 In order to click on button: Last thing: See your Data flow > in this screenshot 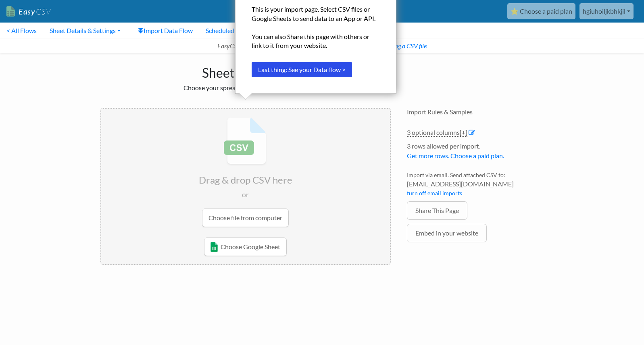, I will do `click(301, 70)`.